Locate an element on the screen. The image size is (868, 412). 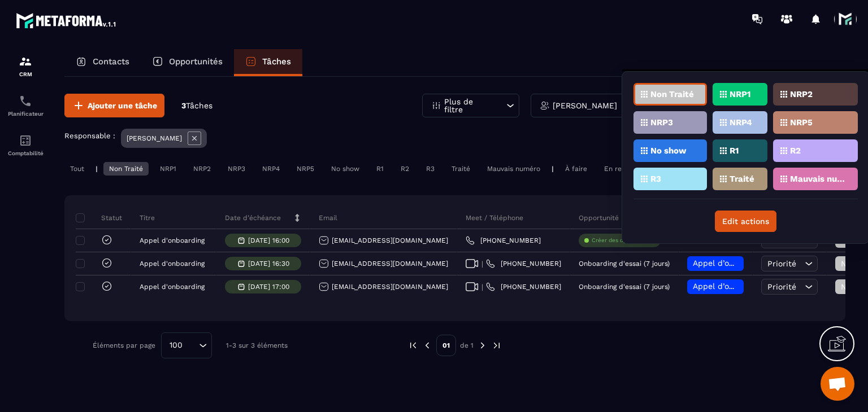
a: Tâches is located at coordinates (268, 63).